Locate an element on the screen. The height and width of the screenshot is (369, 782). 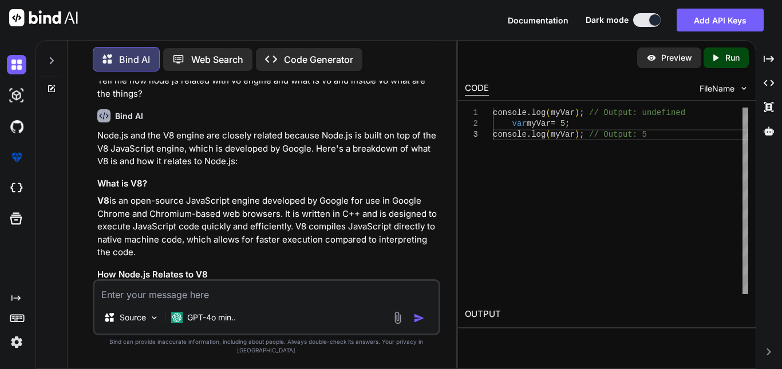
p: Node.js and the V8 engine are closely related because Node.js is built on top of the V8 JavaScrip... is located at coordinates (267, 149).